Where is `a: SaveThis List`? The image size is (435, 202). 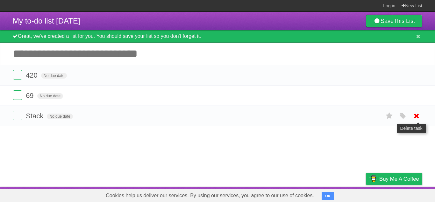
a: SaveThis List is located at coordinates (394, 21).